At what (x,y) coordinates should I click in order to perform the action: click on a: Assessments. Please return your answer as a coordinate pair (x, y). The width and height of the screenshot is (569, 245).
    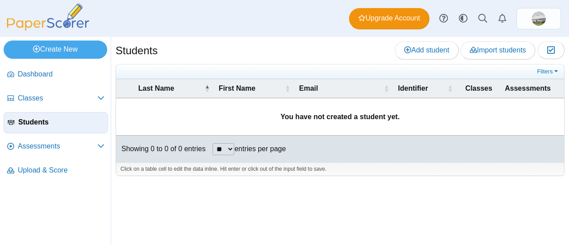
    Looking at the image, I should click on (56, 147).